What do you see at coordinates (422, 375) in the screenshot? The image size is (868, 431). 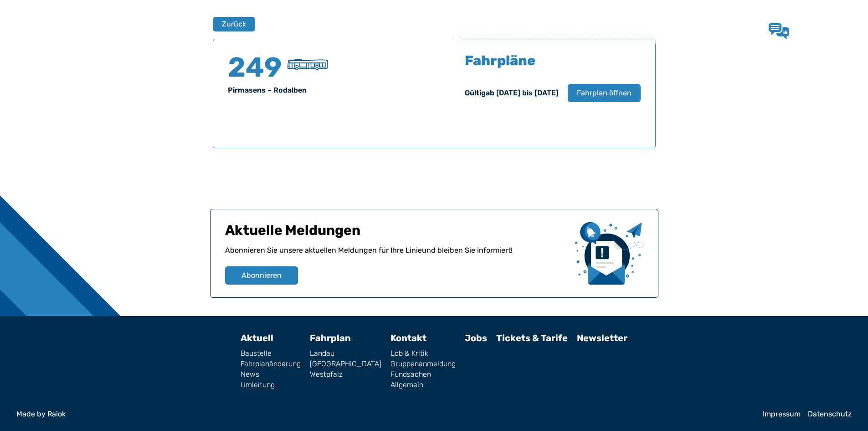 I see `a: Fundsachen` at bounding box center [422, 375].